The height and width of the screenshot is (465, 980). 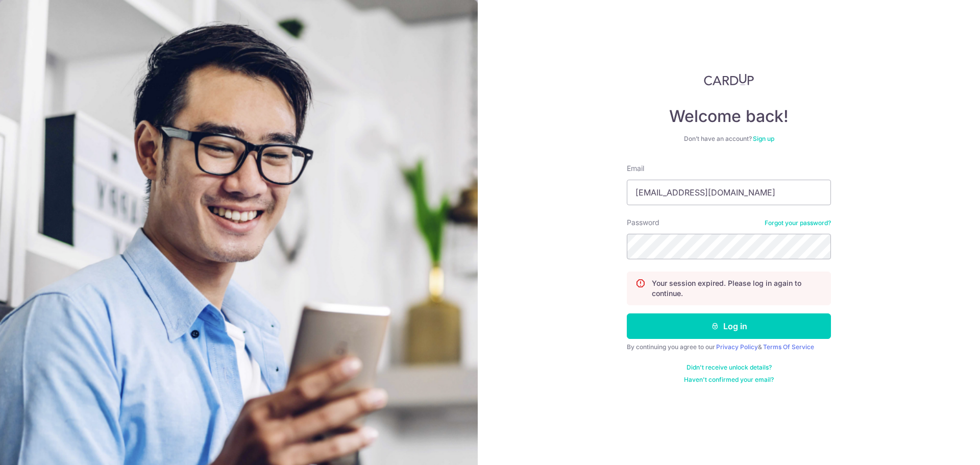 I want to click on a: Haven't confirmed your email?, so click(x=730, y=380).